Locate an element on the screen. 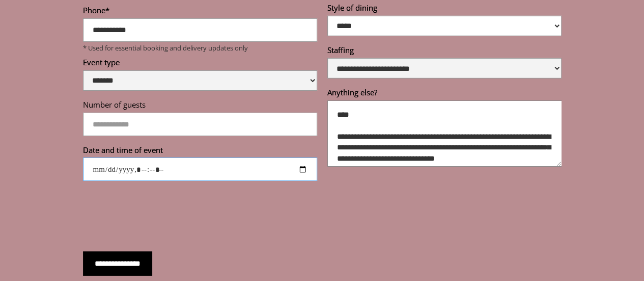 Image resolution: width=644 pixels, height=281 pixels. label: Anything else? is located at coordinates (445, 94).